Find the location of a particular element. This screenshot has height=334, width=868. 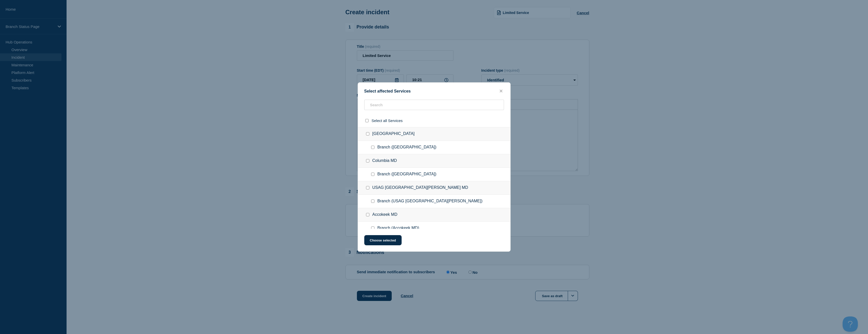

input: Accokeek MD checkbox is located at coordinates (367, 215).